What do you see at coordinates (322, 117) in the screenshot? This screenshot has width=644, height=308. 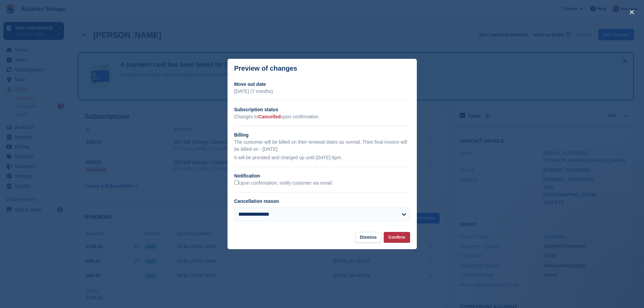 I see `p: Changes to upon confirmation.` at bounding box center [322, 117].